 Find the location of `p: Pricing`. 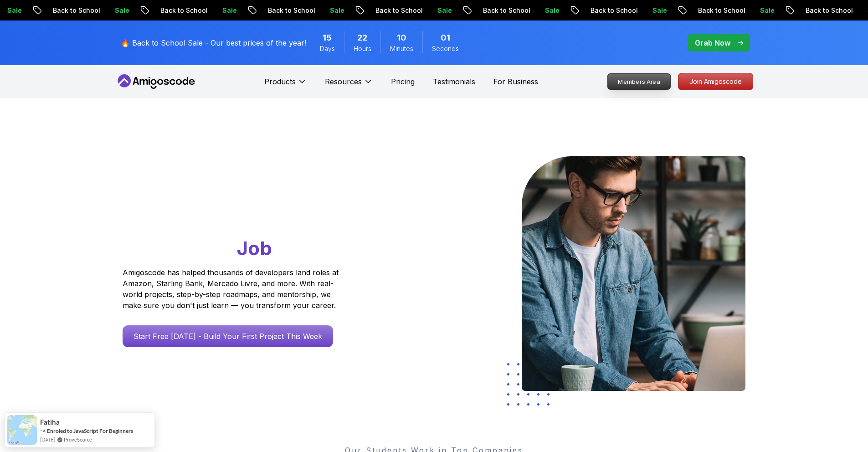

p: Pricing is located at coordinates (403, 81).